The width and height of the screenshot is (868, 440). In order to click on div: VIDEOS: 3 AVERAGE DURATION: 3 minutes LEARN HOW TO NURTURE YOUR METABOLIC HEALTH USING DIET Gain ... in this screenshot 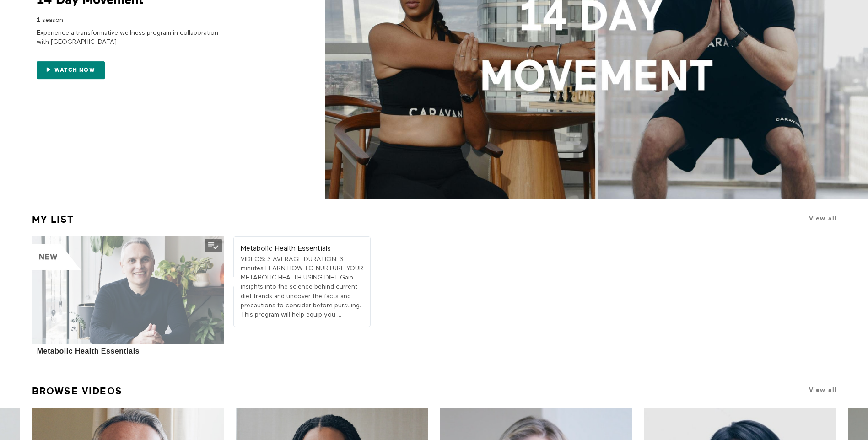, I will do `click(302, 287)`.